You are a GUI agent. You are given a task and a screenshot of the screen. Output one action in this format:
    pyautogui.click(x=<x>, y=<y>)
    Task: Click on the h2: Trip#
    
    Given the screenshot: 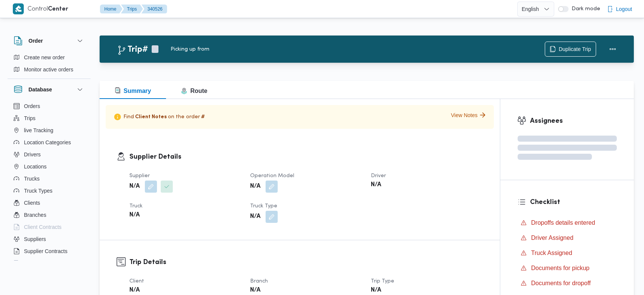 What is the action you would take?
    pyautogui.click(x=133, y=50)
    